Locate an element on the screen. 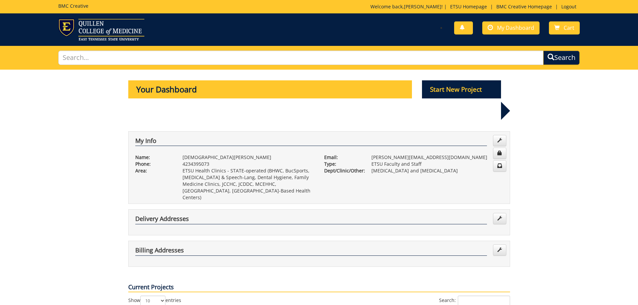  a: Change Communication Preferences is located at coordinates (500, 166).